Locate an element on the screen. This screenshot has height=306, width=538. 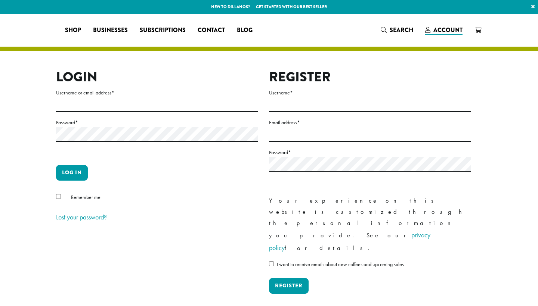
p: Your experience on this website is customized through the personal information you provide. See o... is located at coordinates (370, 225).